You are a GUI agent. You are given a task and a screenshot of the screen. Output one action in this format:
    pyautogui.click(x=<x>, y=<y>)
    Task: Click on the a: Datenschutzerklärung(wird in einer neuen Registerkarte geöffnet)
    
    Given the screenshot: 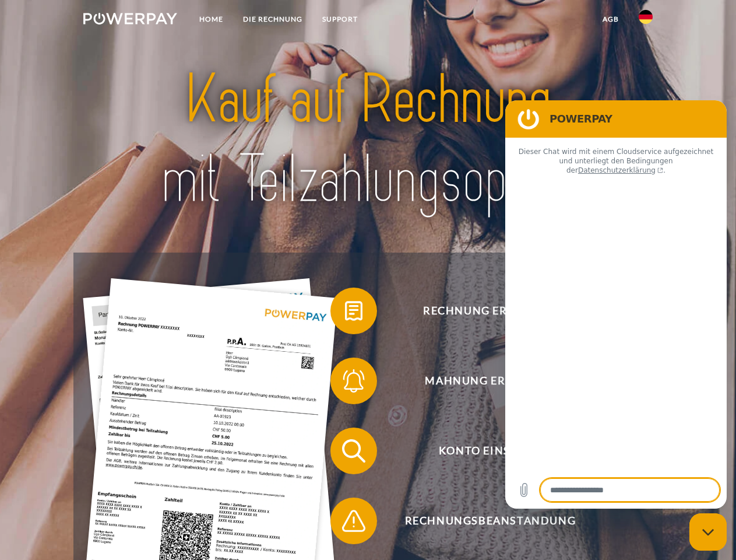 What is the action you would take?
    pyautogui.click(x=115, y=70)
    